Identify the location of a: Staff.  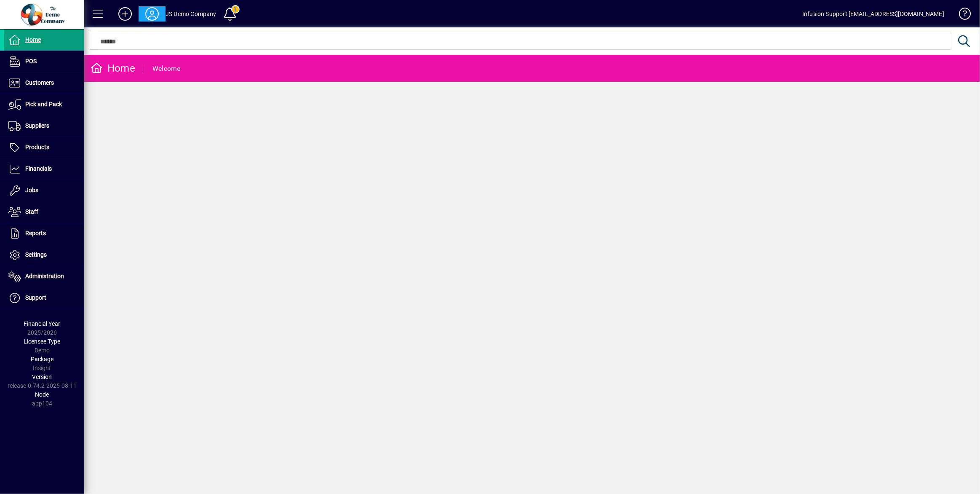
(44, 212).